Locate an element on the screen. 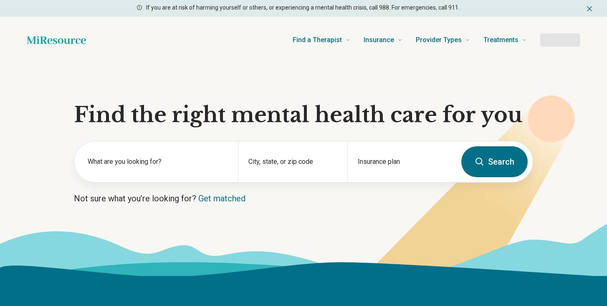 The image size is (607, 306). a: Insurance is located at coordinates (383, 40).